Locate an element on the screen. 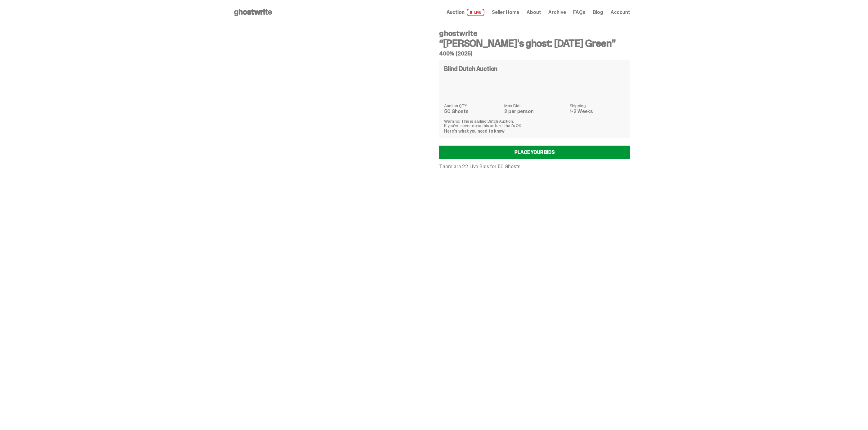 The width and height of the screenshot is (868, 430). dt: Auction QTY is located at coordinates (472, 106).